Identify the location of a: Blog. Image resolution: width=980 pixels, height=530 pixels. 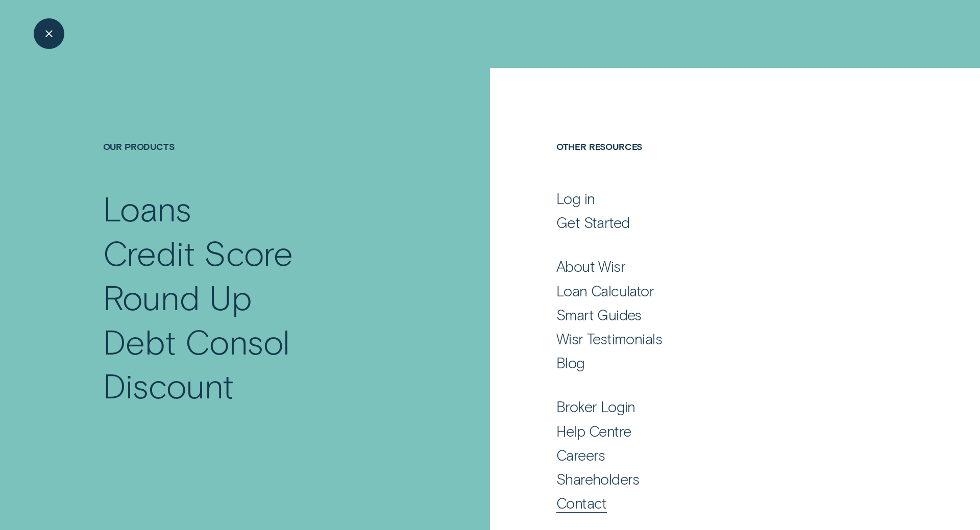
(716, 363).